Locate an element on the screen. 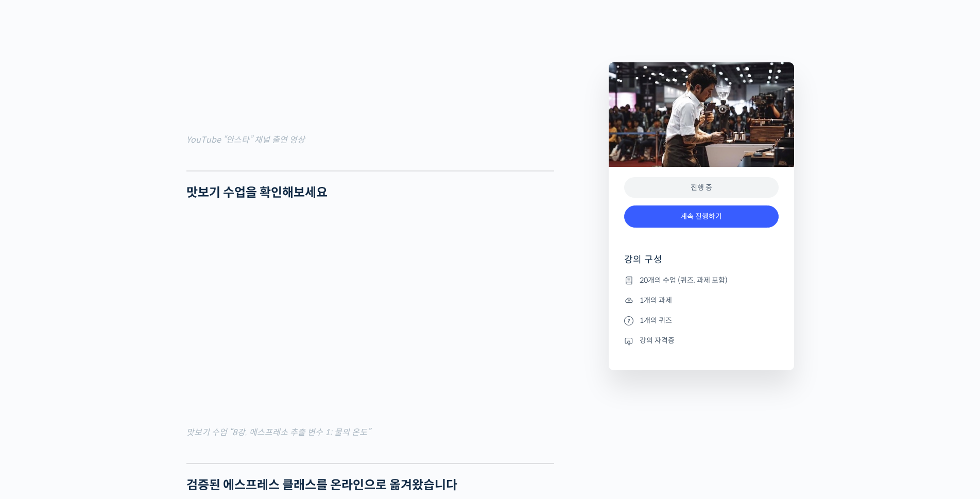  a: 대화 is located at coordinates (101, 340).